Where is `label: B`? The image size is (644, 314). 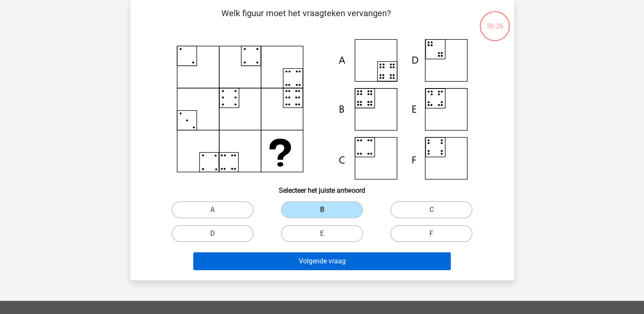
label: B is located at coordinates (322, 210).